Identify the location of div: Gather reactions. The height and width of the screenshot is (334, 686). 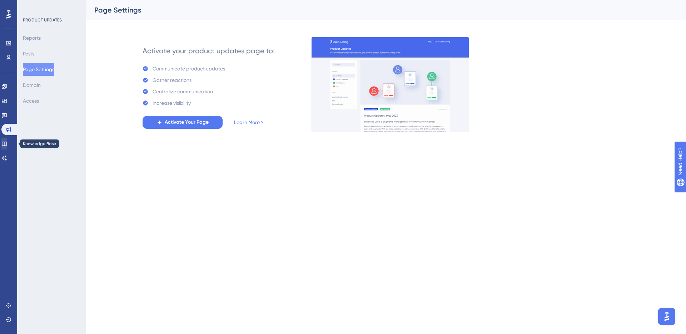
(172, 80).